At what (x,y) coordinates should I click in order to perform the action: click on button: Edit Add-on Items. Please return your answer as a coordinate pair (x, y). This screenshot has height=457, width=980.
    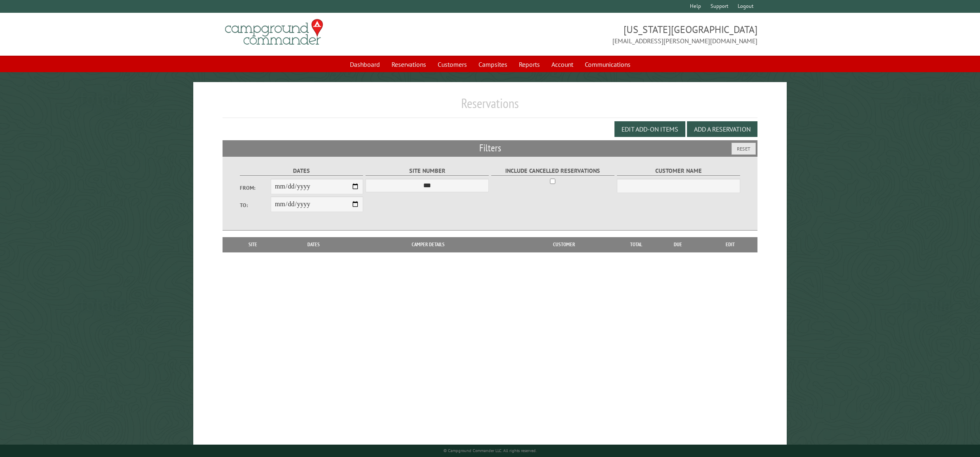
    Looking at the image, I should click on (650, 129).